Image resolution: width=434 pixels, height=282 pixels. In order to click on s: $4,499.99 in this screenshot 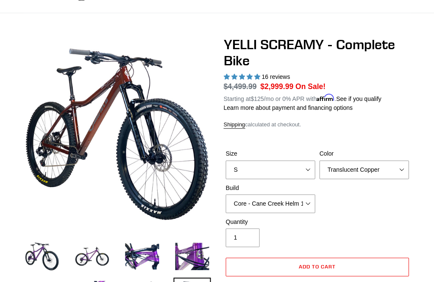, I will do `click(240, 87)`.